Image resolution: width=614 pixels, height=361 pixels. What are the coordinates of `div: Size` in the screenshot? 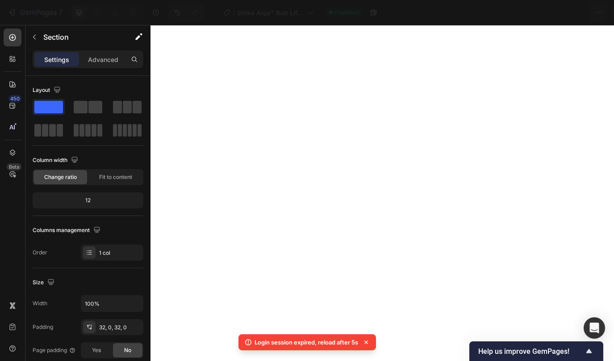 It's located at (44, 283).